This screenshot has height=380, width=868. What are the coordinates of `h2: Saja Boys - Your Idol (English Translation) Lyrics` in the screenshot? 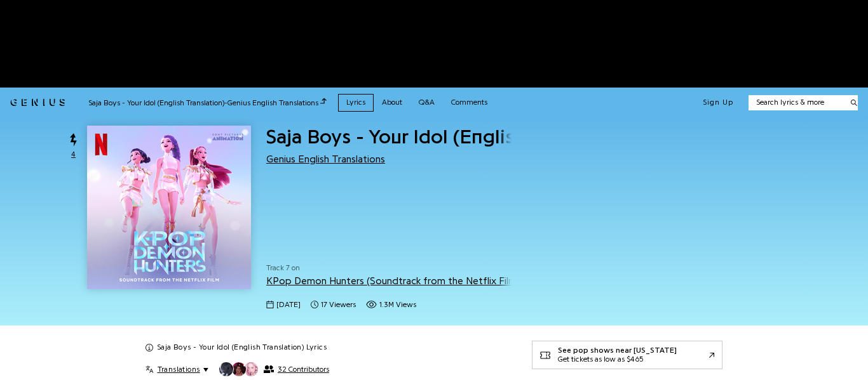 It's located at (242, 348).